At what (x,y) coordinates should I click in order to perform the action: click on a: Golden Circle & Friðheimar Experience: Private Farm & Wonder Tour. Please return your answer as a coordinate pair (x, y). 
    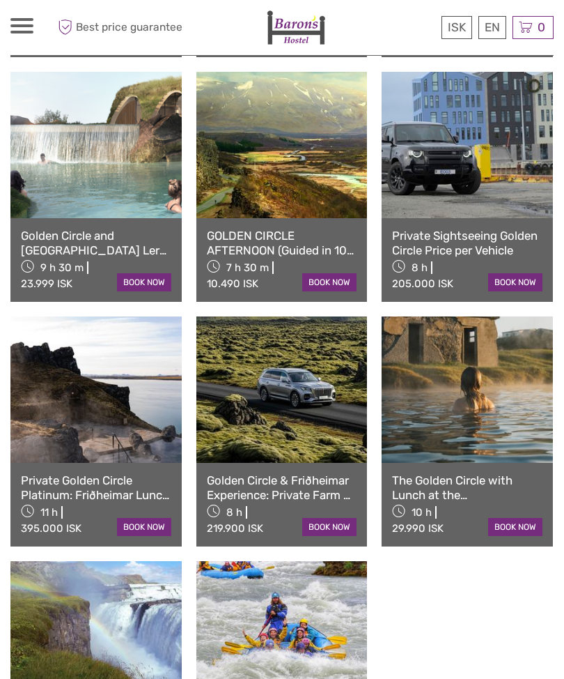
    Looking at the image, I should click on (282, 487).